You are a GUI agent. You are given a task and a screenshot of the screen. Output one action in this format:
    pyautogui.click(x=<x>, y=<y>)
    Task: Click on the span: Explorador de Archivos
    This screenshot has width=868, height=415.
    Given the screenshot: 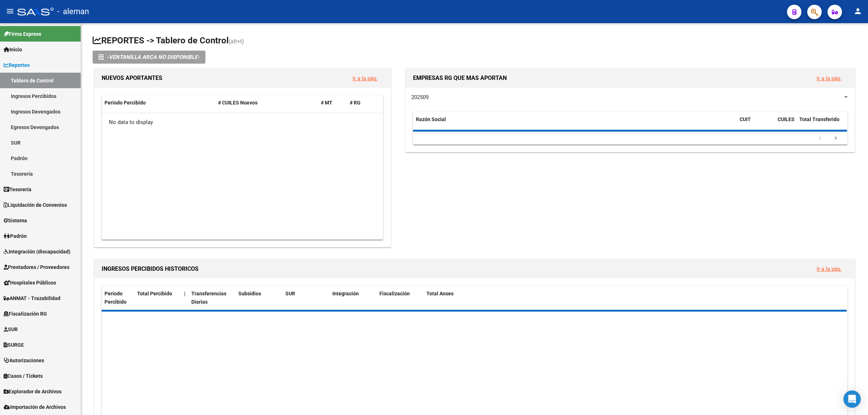 What is the action you would take?
    pyautogui.click(x=33, y=392)
    